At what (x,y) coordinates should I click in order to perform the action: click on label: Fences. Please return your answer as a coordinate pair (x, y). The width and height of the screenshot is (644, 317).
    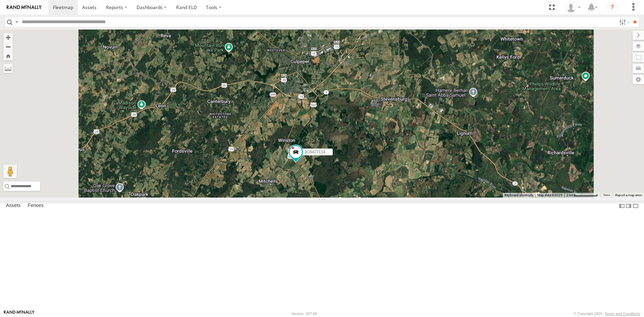
    Looking at the image, I should click on (36, 206).